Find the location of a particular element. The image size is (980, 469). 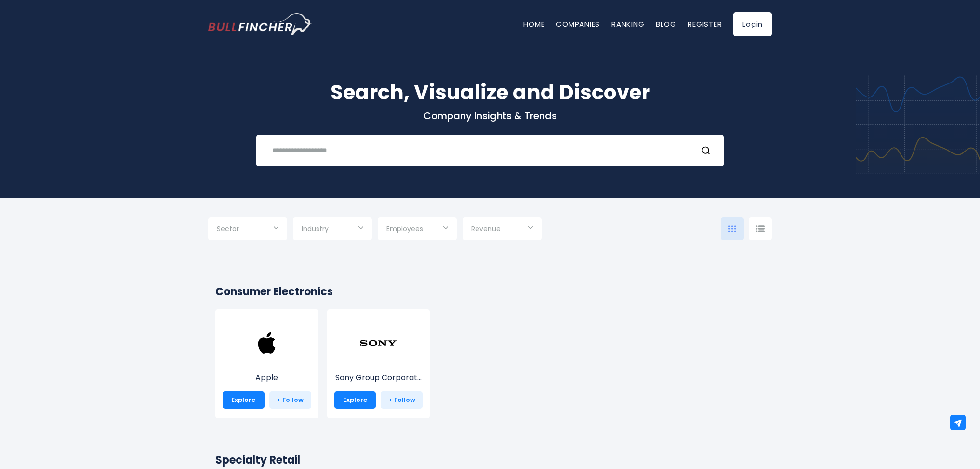

span: Industry is located at coordinates (315, 229).